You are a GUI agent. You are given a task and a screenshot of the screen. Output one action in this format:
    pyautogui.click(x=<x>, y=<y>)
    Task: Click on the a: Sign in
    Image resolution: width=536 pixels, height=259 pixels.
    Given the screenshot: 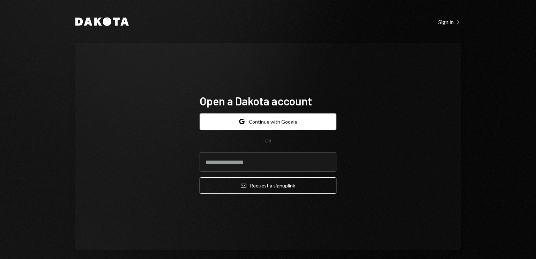 What is the action you would take?
    pyautogui.click(x=449, y=22)
    